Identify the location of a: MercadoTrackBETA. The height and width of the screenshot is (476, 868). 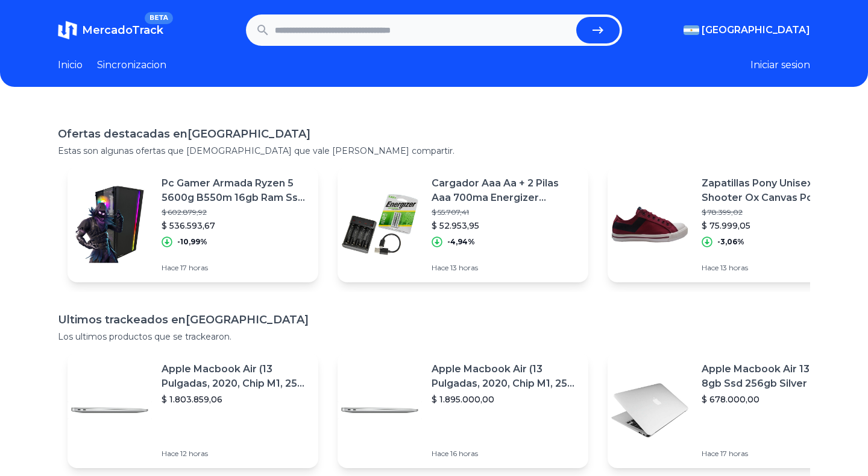
(111, 30).